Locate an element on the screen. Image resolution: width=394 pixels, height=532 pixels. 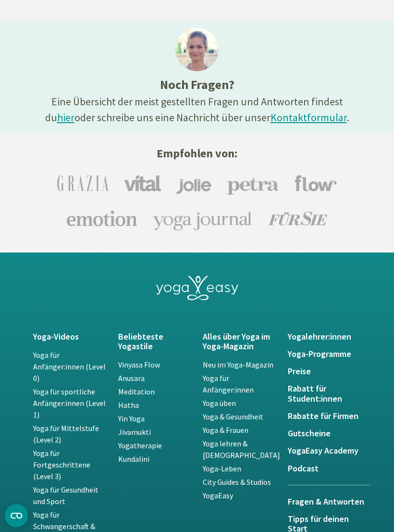
a: Preise is located at coordinates (325, 371).